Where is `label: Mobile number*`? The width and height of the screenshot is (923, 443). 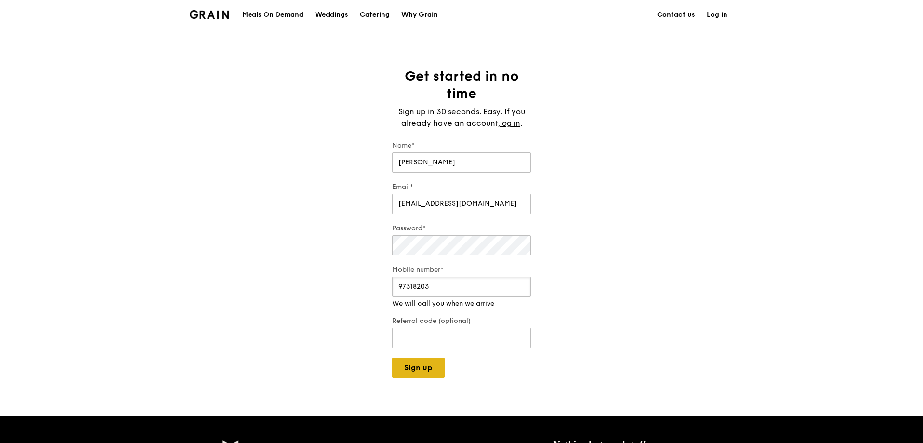
label: Mobile number* is located at coordinates (461, 270).